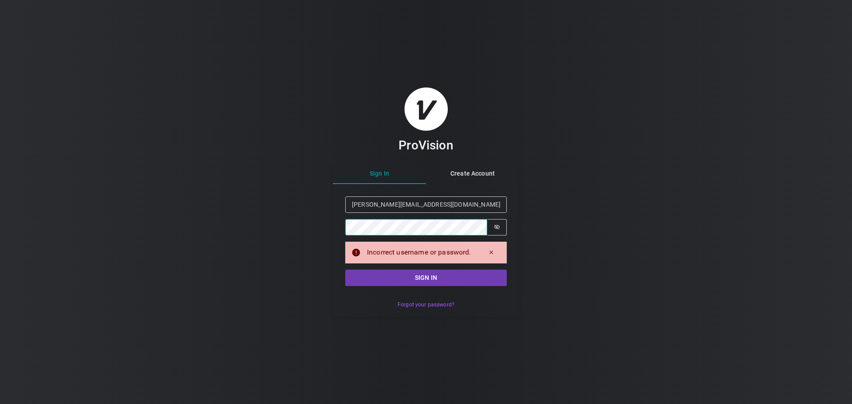 This screenshot has width=852, height=404. What do you see at coordinates (426, 205) in the screenshot?
I see `input: Email` at bounding box center [426, 205].